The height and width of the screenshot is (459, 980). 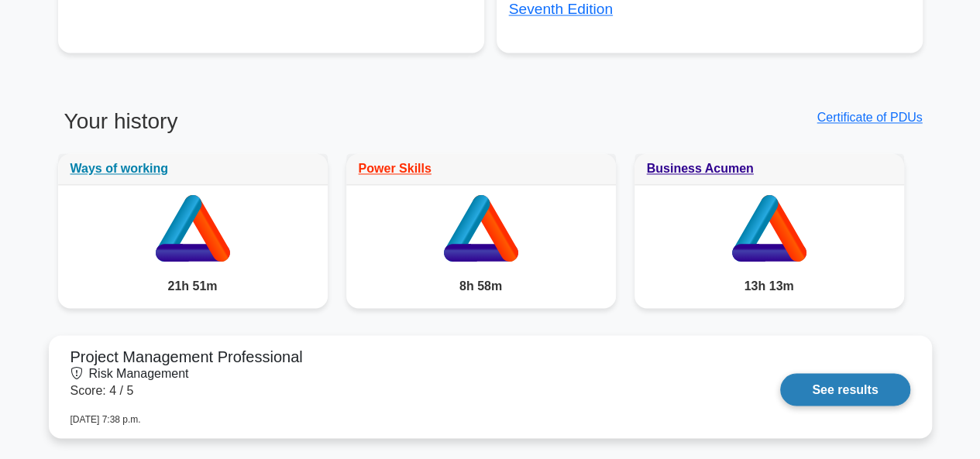 What do you see at coordinates (700, 168) in the screenshot?
I see `a: Business Acumen` at bounding box center [700, 168].